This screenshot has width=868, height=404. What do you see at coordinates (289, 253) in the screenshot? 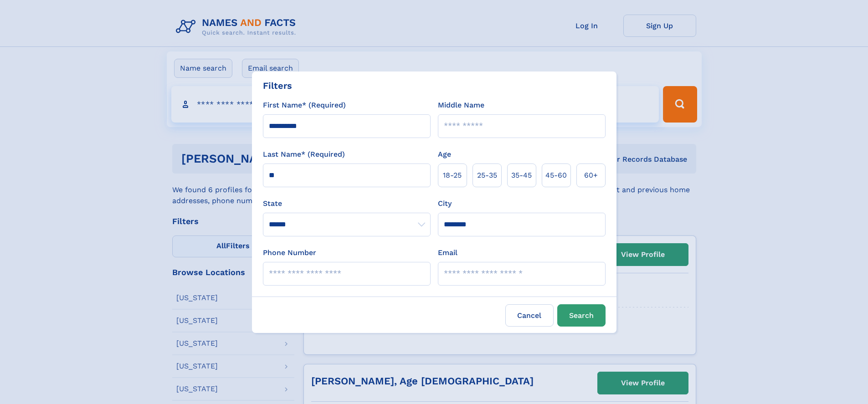
I see `label: Phone Number` at bounding box center [289, 253].